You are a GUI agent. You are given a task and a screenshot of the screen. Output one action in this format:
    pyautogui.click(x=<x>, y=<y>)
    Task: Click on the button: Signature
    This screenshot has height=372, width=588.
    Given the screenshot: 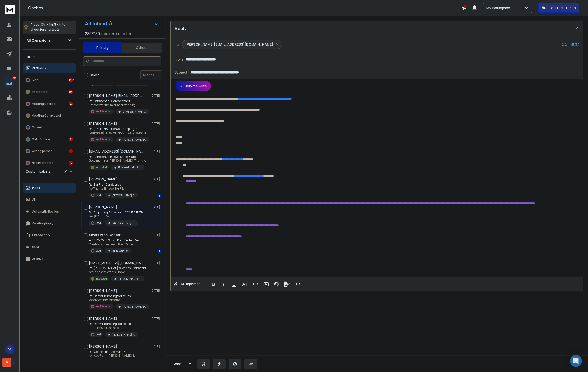 What is the action you would take?
    pyautogui.click(x=287, y=284)
    